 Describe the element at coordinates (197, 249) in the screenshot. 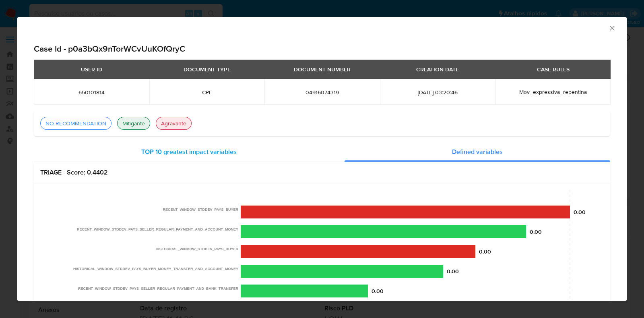

I see `text: HISTORICAL_WINDOW_STDDEV_PAYS_BUYER` at that location.